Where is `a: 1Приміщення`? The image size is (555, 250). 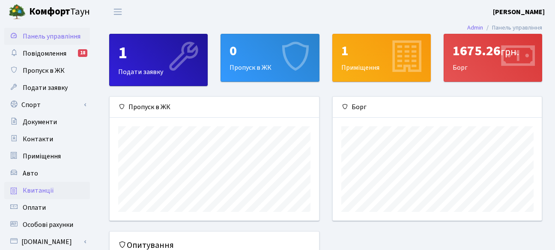 a: 1Приміщення is located at coordinates (381, 58).